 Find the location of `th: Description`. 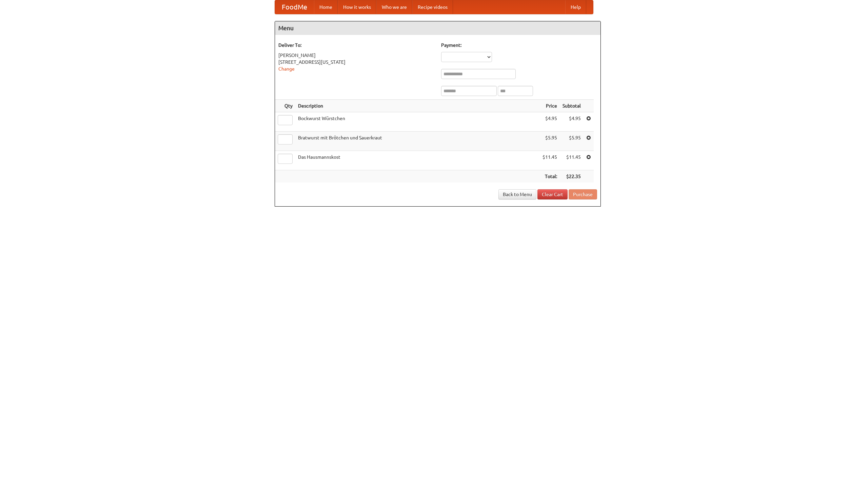

th: Description is located at coordinates (418, 106).